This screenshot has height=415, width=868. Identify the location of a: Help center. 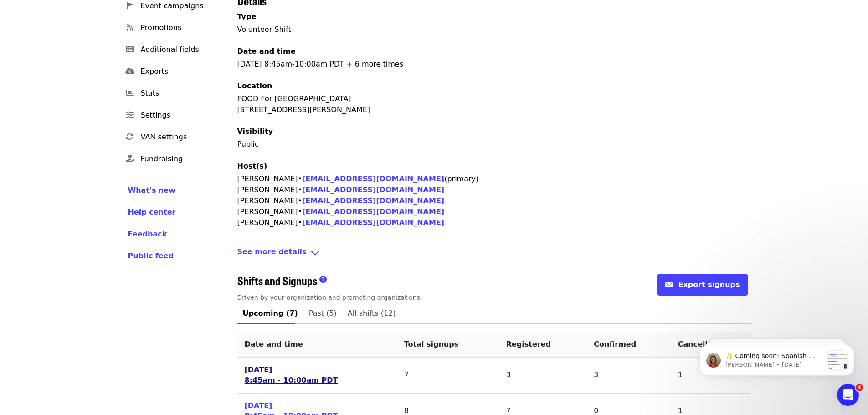
(171, 213).